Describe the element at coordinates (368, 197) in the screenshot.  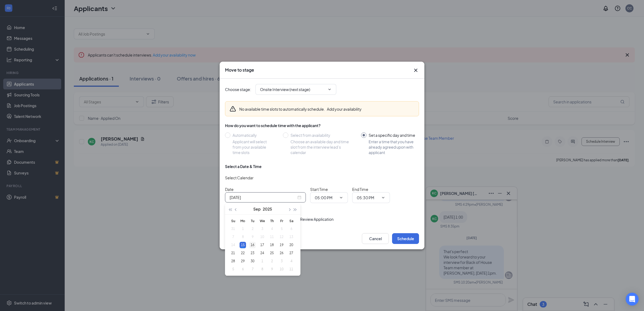
I see `input: End time` at that location.